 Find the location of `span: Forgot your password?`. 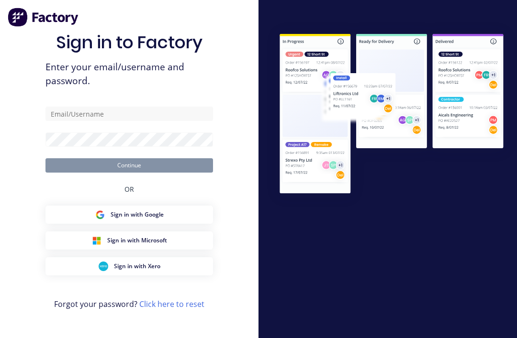

span: Forgot your password? is located at coordinates (129, 304).